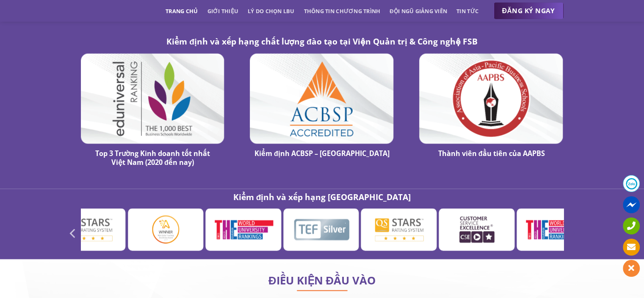 The image size is (644, 298). Describe the element at coordinates (153, 158) in the screenshot. I see `h4: Top 3 Trường Kinh doanh tốt nhất Việt Nam (2020 đến nay)` at that location.